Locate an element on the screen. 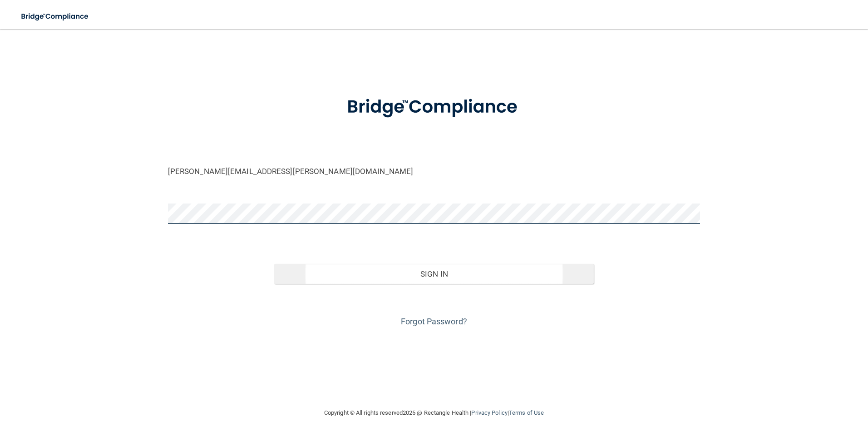  div: Copyright © All rights reserved 2025 @ Rectangle Health | | is located at coordinates (434, 412).